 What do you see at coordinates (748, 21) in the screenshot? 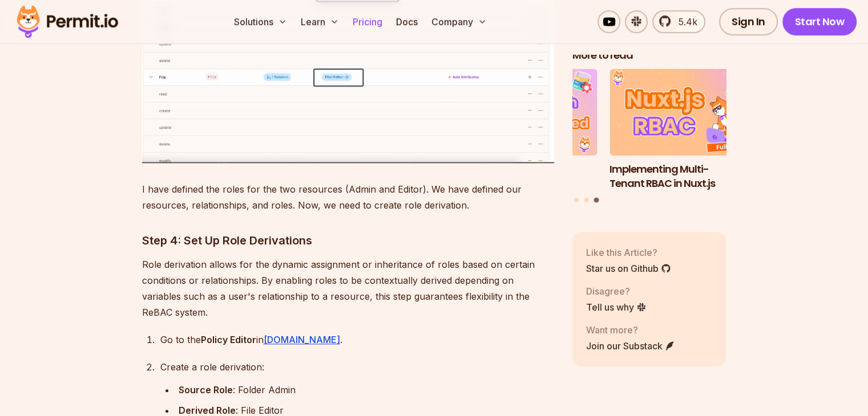
I see `a: Sign In` at bounding box center [748, 21].